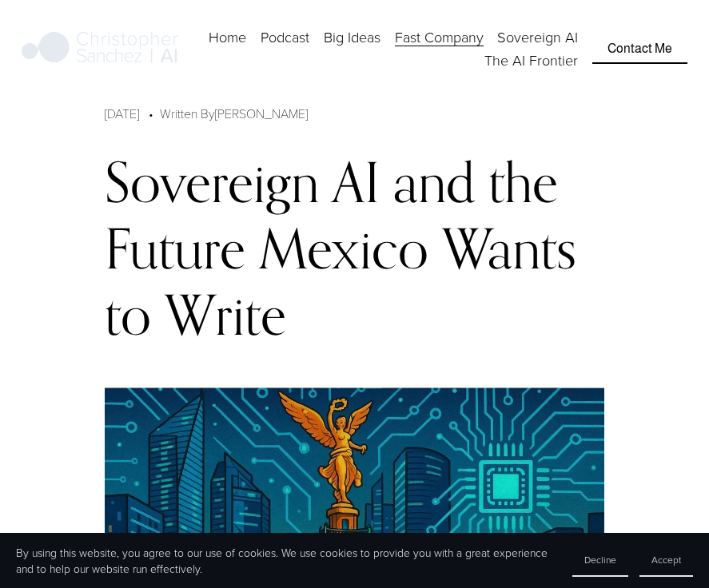 The height and width of the screenshot is (588, 709). I want to click on a: Podcast, so click(284, 36).